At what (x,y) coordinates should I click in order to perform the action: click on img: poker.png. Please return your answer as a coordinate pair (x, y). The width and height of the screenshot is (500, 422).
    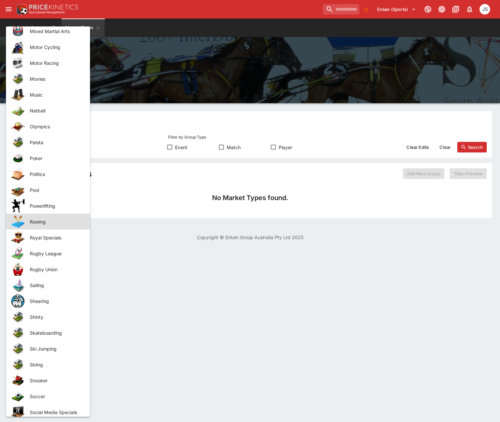
    Looking at the image, I should click on (18, 158).